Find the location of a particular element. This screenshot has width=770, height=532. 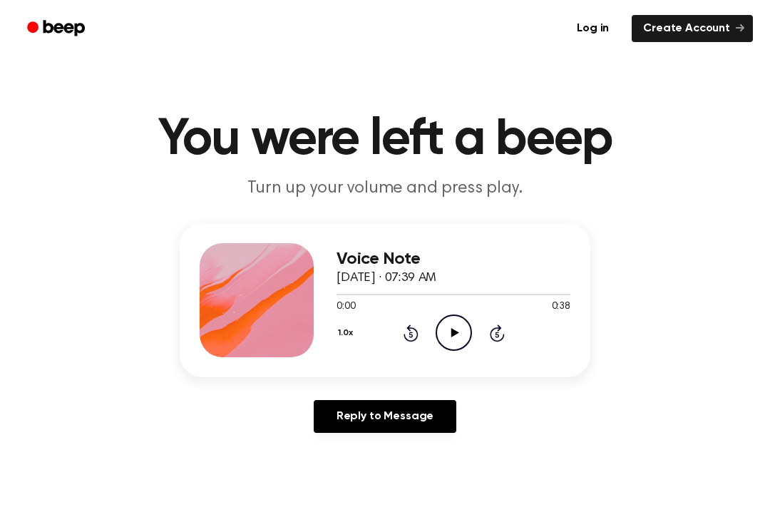

a: Log in is located at coordinates (593, 28).